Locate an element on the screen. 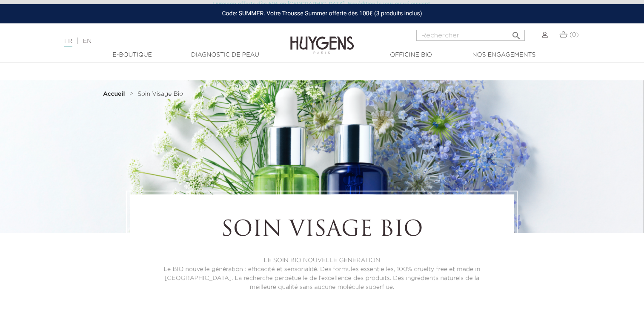  a: Nos engagements is located at coordinates (504, 55).